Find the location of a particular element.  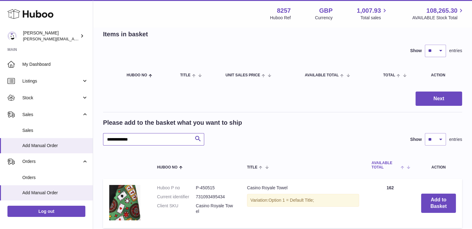

dt: Client SKU is located at coordinates (176, 209).